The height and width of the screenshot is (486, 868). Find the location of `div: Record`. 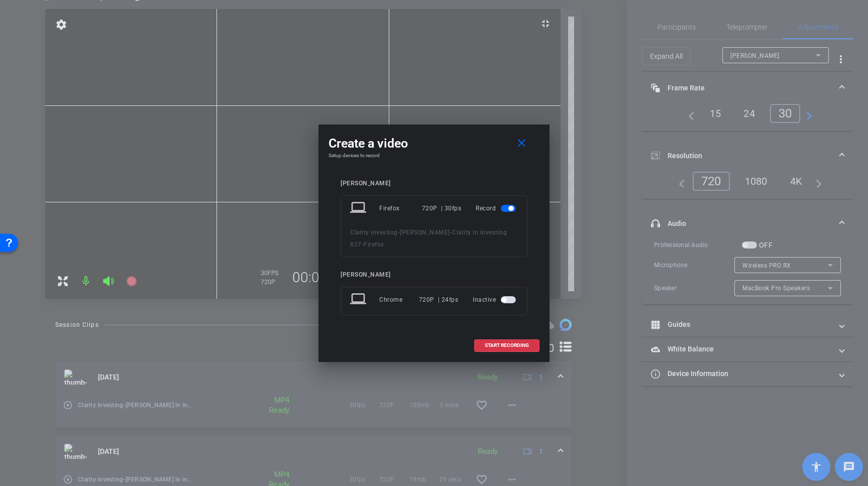

div: Record is located at coordinates (497, 209).